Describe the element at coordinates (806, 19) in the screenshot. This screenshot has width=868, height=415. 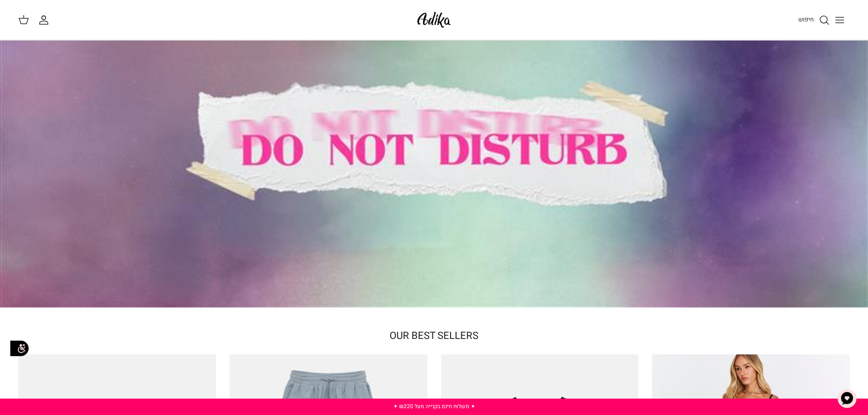
I see `span: חיפוש` at that location.